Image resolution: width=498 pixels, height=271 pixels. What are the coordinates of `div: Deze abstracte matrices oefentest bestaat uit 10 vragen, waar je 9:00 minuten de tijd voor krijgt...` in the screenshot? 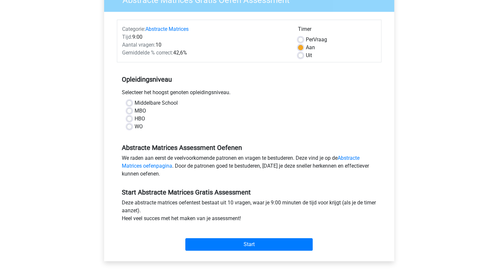 It's located at (249, 212).